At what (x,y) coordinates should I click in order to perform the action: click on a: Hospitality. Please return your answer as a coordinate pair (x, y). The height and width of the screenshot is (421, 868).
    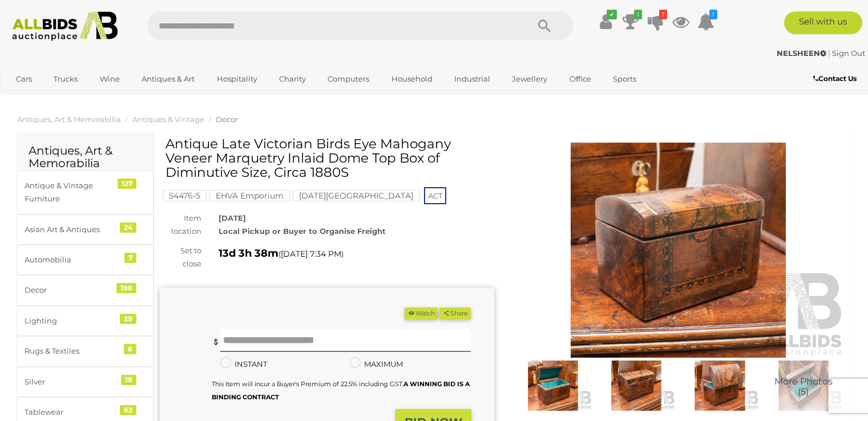
    Looking at the image, I should click on (237, 79).